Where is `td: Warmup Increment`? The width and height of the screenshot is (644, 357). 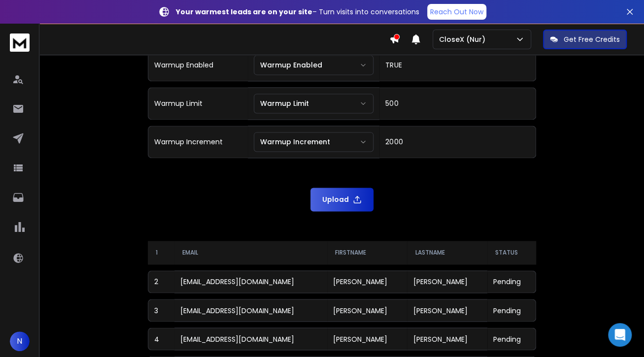 td: Warmup Increment is located at coordinates (198, 142).